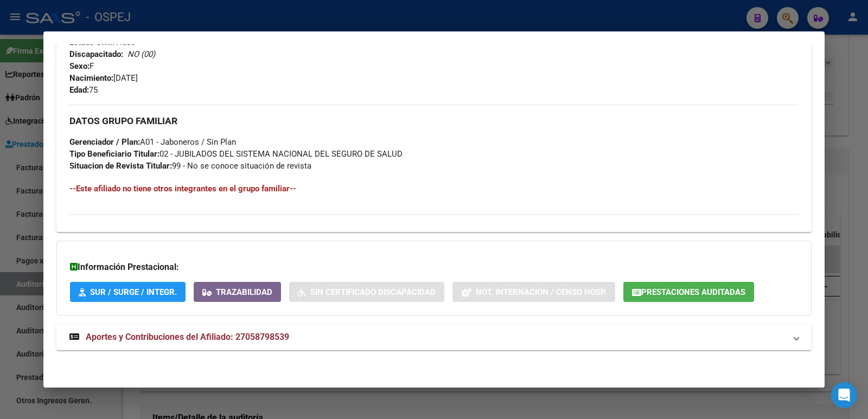 The height and width of the screenshot is (419, 868). I want to click on h4: --Este afiliado no tiene otros integrantes en el grupo familiar--, so click(434, 189).